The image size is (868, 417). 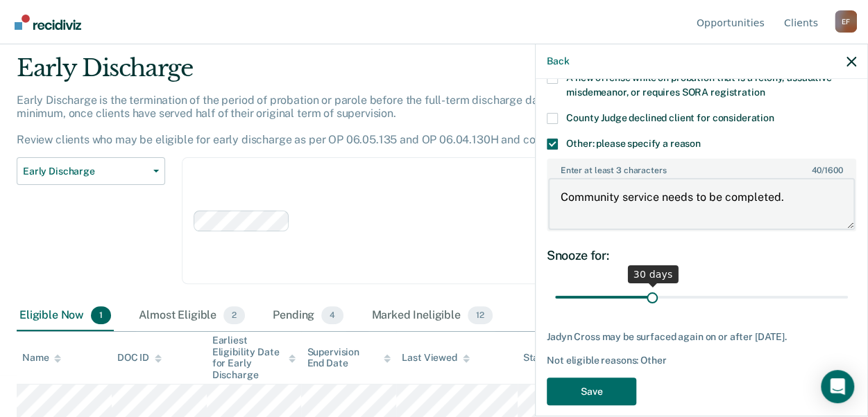 What do you see at coordinates (701, 204) in the screenshot?
I see `textarea: Community service needs to be completed.` at bounding box center [701, 204].